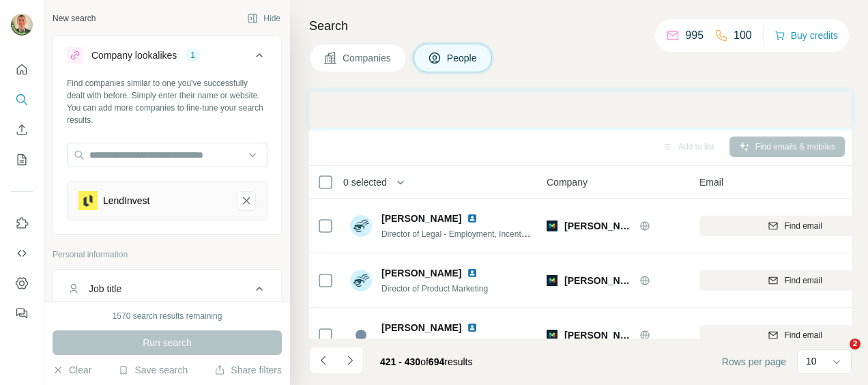 This screenshot has width=868, height=385. What do you see at coordinates (755, 361) in the screenshot?
I see `span: Rows per page` at bounding box center [755, 361].